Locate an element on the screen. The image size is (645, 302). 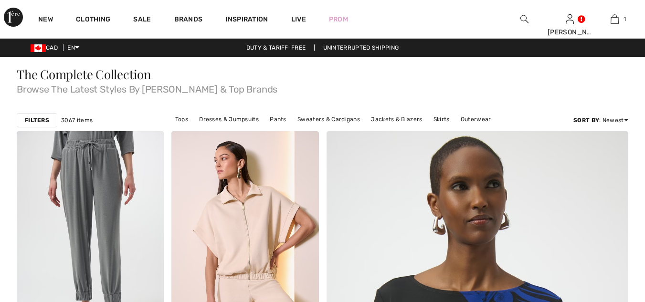
a: Pants is located at coordinates (278, 119).